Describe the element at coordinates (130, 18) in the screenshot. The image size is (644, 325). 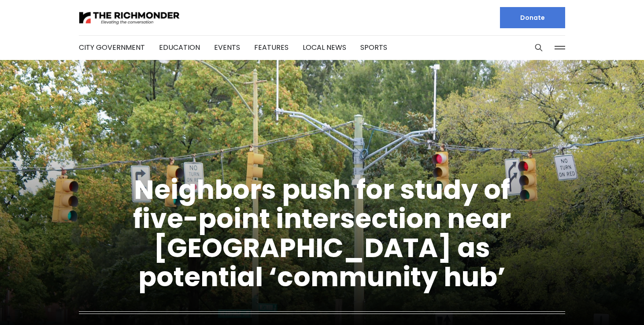
I see `img: The Richmonder` at that location.